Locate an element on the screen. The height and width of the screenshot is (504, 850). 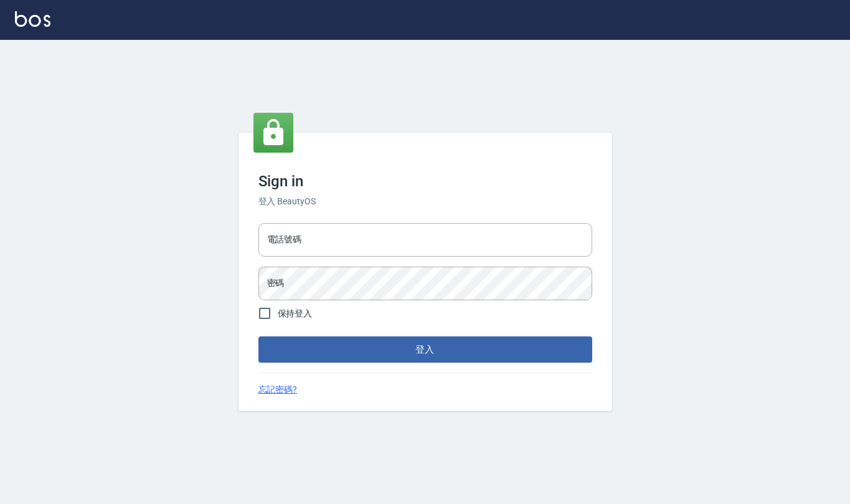
a: 忘記密碼? is located at coordinates (278, 390).